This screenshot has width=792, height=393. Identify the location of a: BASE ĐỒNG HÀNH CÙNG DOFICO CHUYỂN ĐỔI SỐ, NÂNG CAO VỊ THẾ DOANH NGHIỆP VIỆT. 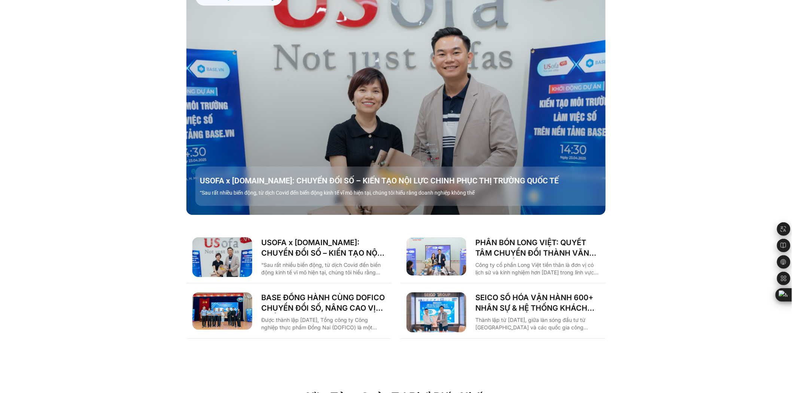
(323, 303).